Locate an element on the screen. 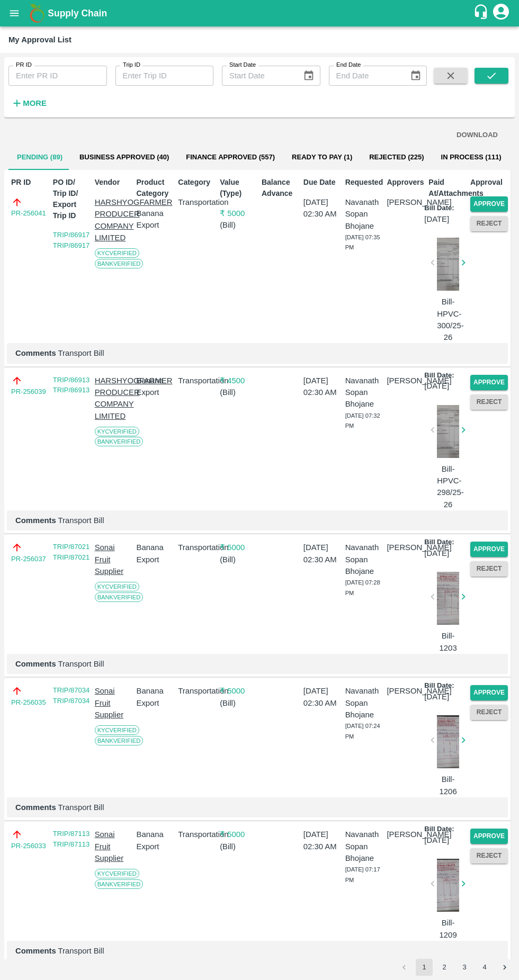 The width and height of the screenshot is (519, 980). b: Supply Chain is located at coordinates (77, 13).